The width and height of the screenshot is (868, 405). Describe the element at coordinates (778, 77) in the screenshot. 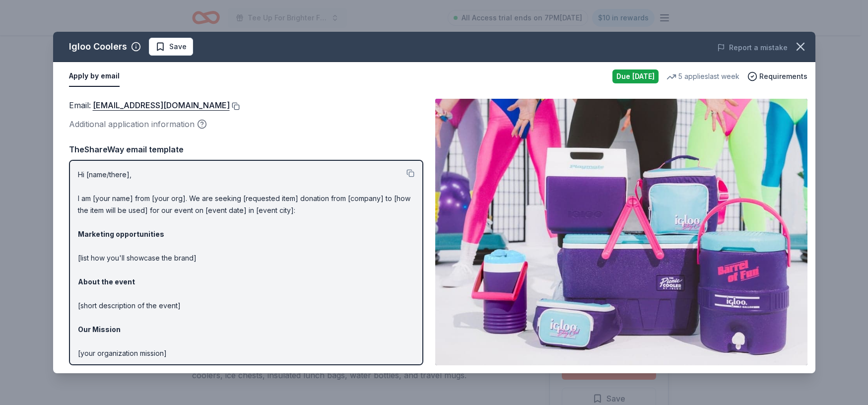

I see `button: Requirements` at that location.